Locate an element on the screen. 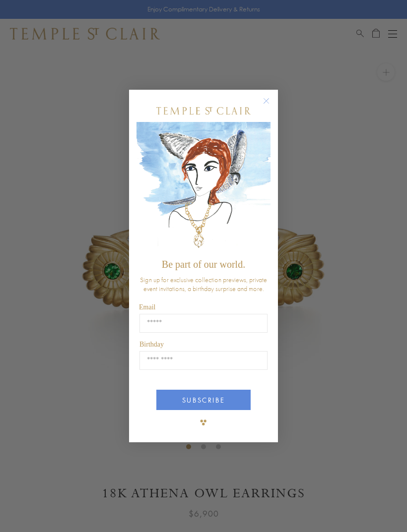 The width and height of the screenshot is (407, 532). img: TSC is located at coordinates (204, 423).